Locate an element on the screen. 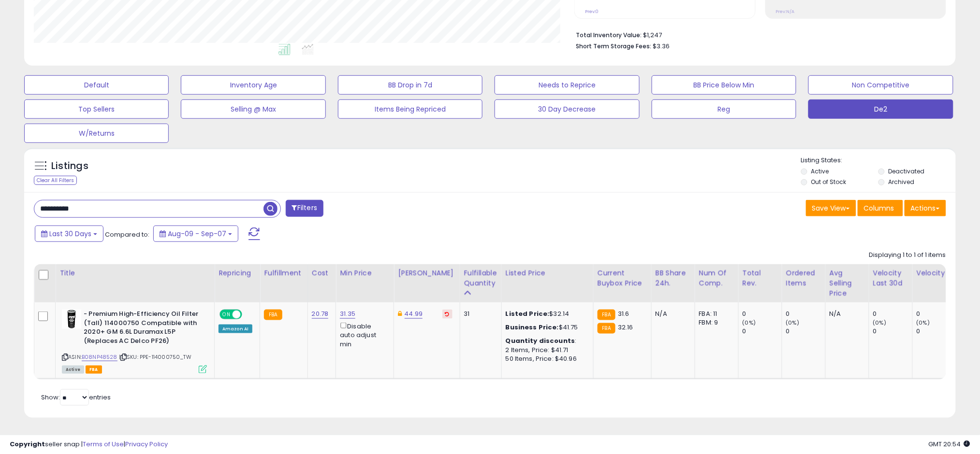 Image resolution: width=980 pixels, height=454 pixels. div: Avg Selling Price is located at coordinates (847, 283).